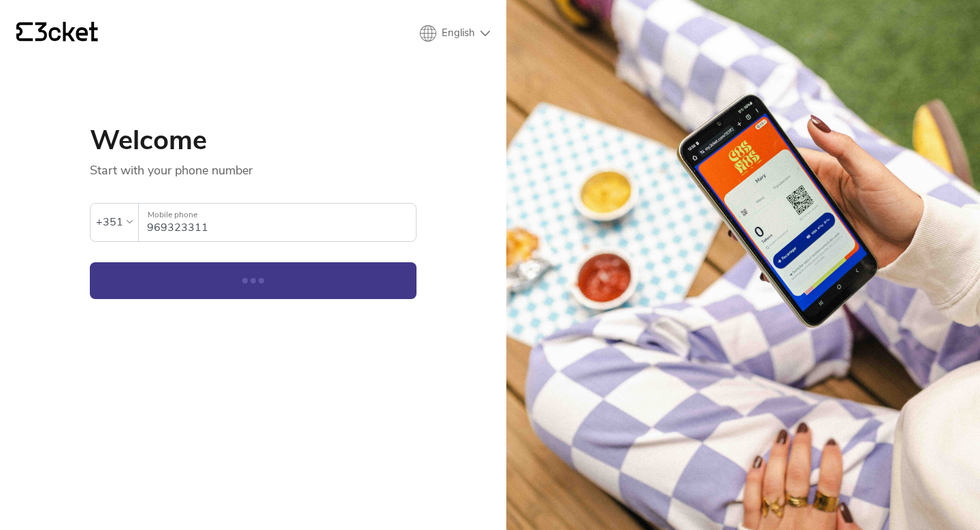 This screenshot has height=530, width=980. I want to click on input: Mobile phone, so click(281, 222).